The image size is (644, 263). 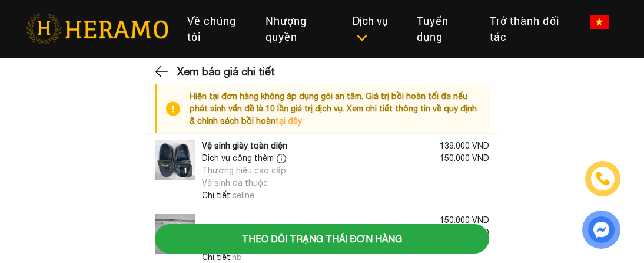 What do you see at coordinates (245, 183) in the screenshot?
I see `div: Vệ sinh da thuộc` at bounding box center [245, 183].